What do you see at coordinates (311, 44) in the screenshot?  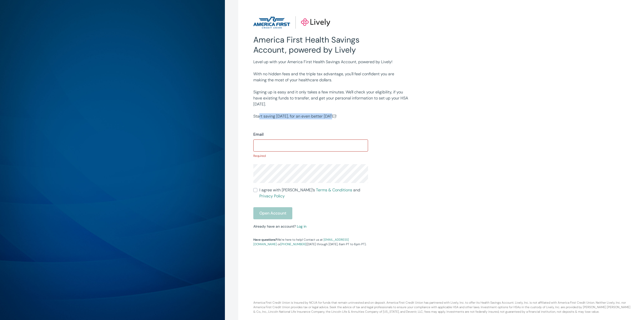 I see `h2: America First Health Savings Account, powered by Lively` at bounding box center [311, 44].